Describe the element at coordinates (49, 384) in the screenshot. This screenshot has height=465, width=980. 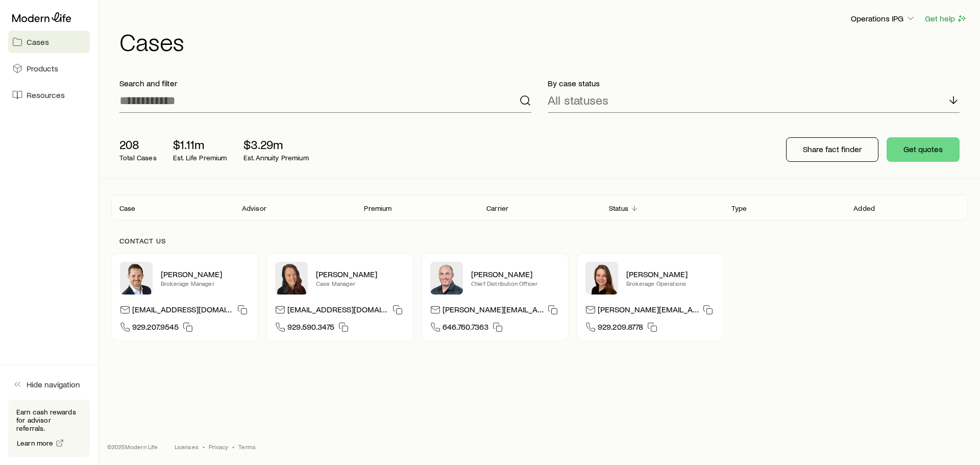
I see `button: Hide navigation` at that location.